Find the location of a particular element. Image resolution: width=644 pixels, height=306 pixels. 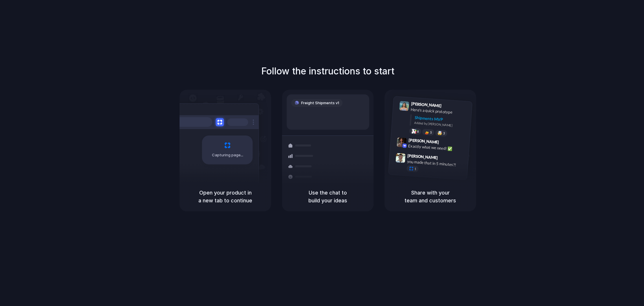

span: 9:42 AM is located at coordinates (447, 143).